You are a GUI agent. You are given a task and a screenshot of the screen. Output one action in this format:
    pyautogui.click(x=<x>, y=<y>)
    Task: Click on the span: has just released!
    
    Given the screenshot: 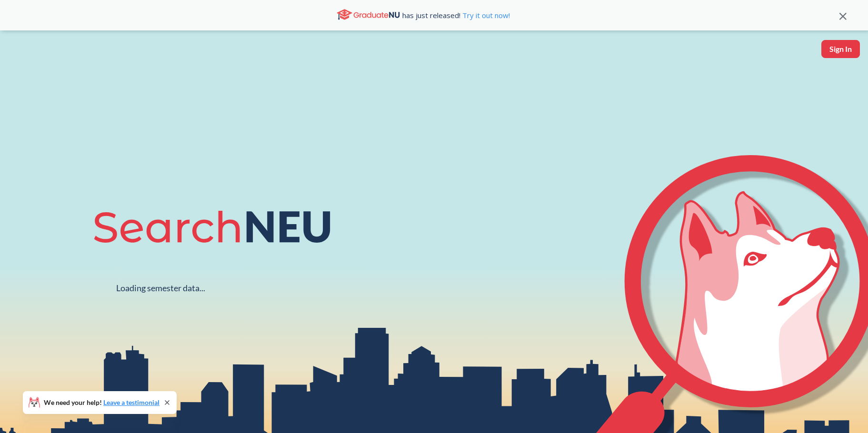 What is the action you would take?
    pyautogui.click(x=456, y=15)
    